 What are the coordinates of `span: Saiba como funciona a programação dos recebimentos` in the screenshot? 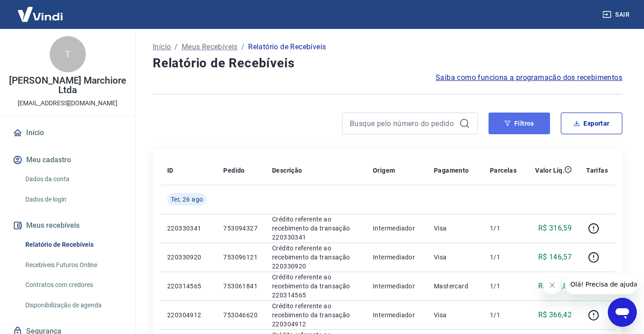 It's located at (529, 78).